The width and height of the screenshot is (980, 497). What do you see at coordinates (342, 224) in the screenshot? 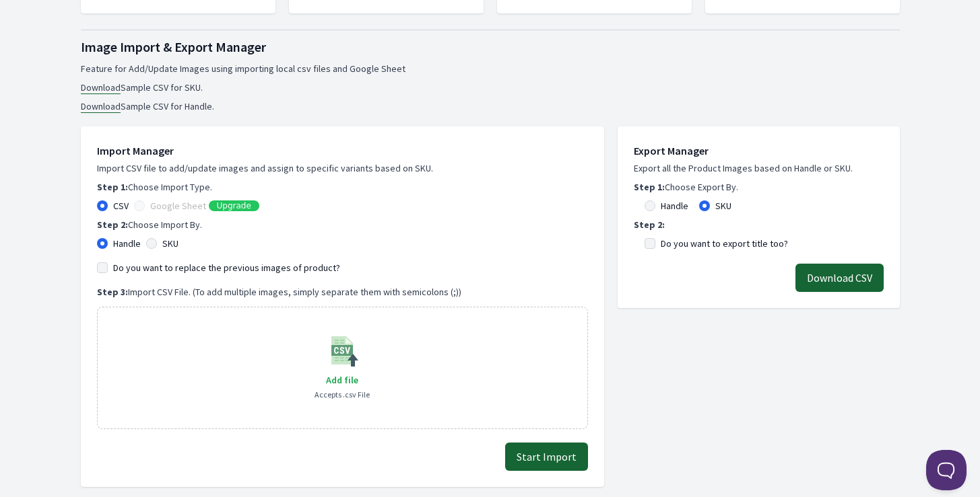
I see `p: Choose Import By.` at bounding box center [342, 224].